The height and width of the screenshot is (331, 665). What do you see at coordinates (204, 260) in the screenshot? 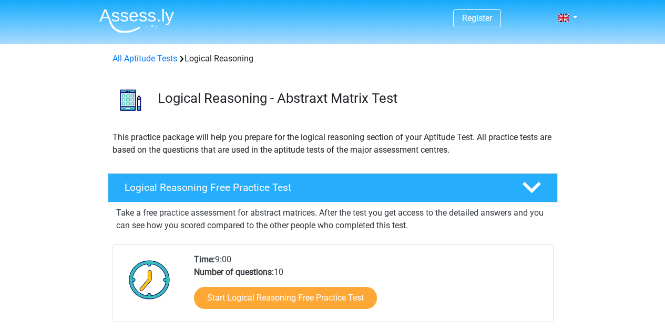
I see `b: Time:` at bounding box center [204, 260].